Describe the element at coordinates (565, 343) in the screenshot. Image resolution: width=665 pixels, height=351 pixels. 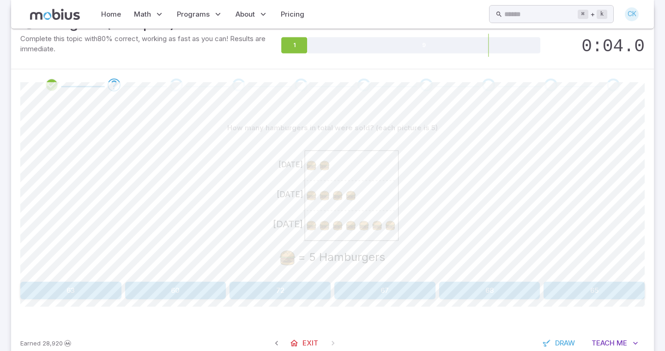
I see `span: Draw` at that location.